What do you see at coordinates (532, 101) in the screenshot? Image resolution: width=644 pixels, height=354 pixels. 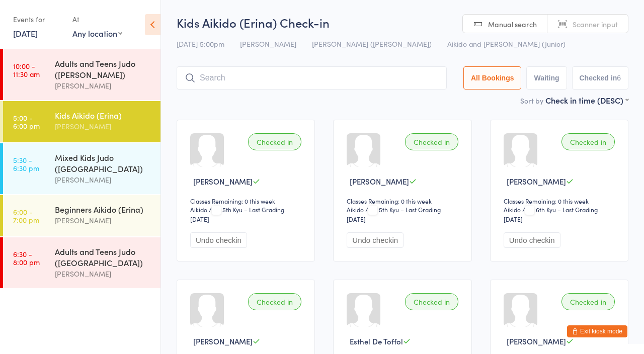 I see `label: Sort by` at bounding box center [532, 101].